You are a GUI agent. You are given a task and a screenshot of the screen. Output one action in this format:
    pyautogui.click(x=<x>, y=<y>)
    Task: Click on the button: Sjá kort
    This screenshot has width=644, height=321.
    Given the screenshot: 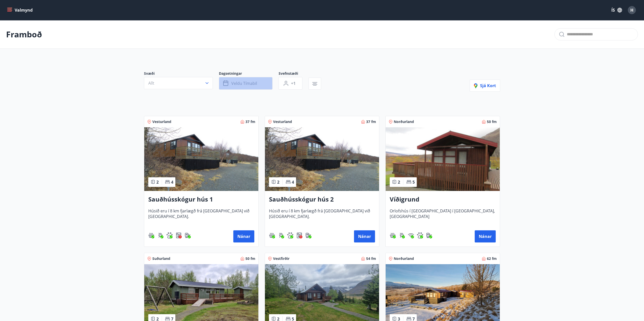 What is the action you would take?
    pyautogui.click(x=485, y=86)
    